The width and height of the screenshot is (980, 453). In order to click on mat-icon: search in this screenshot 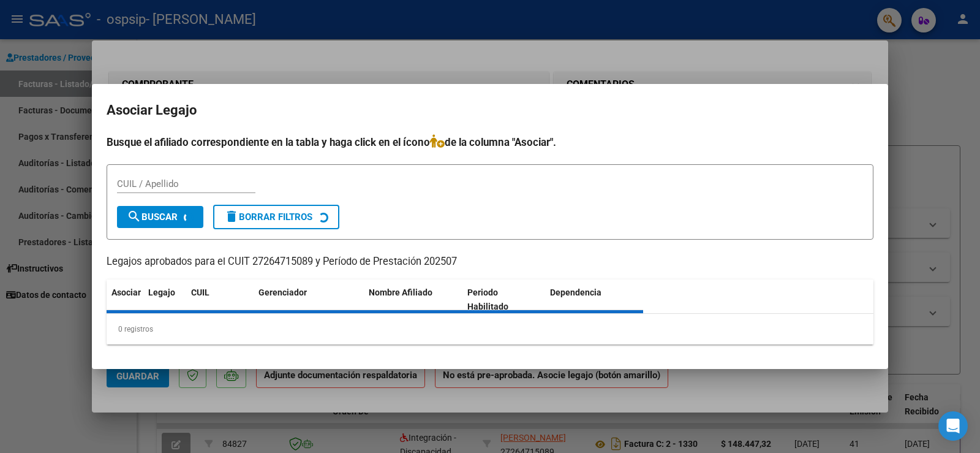, I will do `click(134, 216)`.